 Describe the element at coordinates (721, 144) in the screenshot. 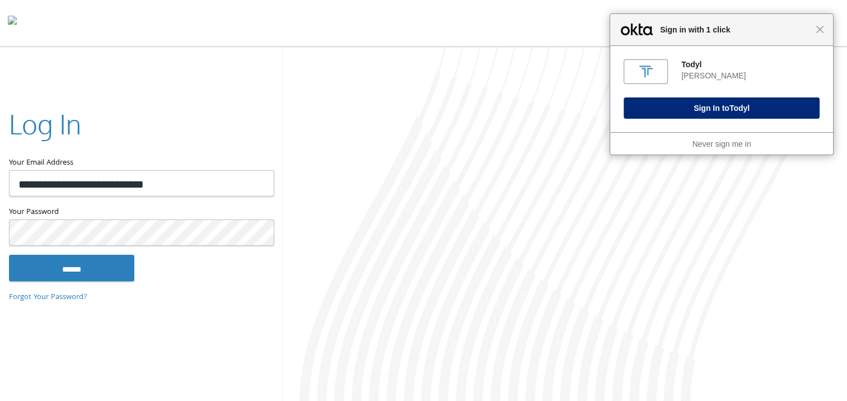

I see `a: Never sign me in` at that location.